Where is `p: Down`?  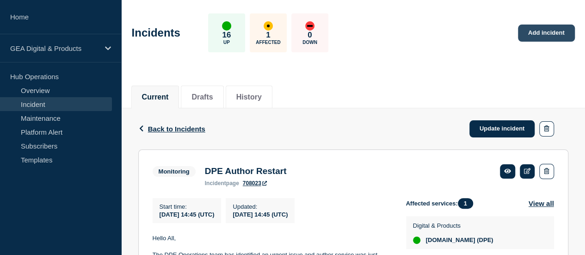
p: Down is located at coordinates (310, 42).